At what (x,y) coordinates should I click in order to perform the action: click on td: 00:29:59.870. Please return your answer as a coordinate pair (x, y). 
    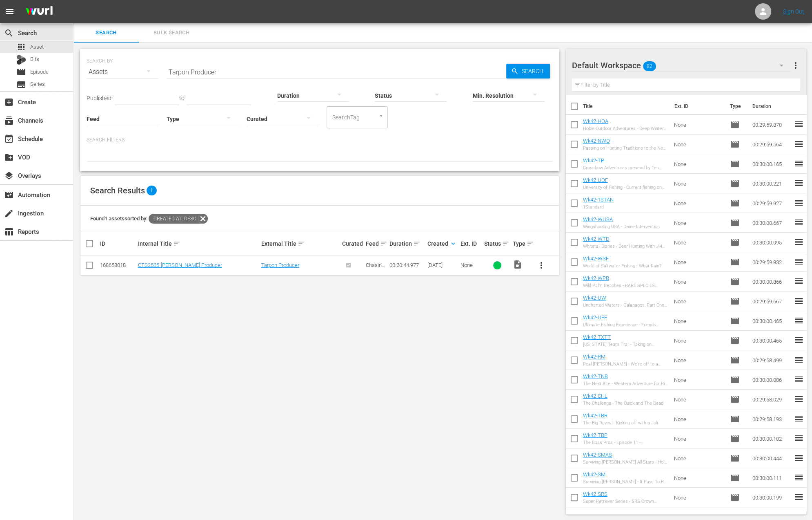
    Looking at the image, I should click on (771, 125).